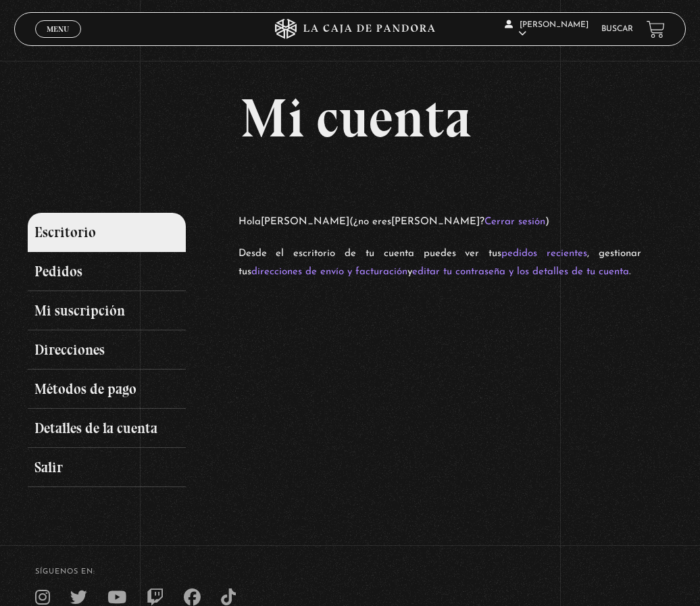  Describe the element at coordinates (329, 272) in the screenshot. I see `a: direcciones de envío y facturación` at that location.